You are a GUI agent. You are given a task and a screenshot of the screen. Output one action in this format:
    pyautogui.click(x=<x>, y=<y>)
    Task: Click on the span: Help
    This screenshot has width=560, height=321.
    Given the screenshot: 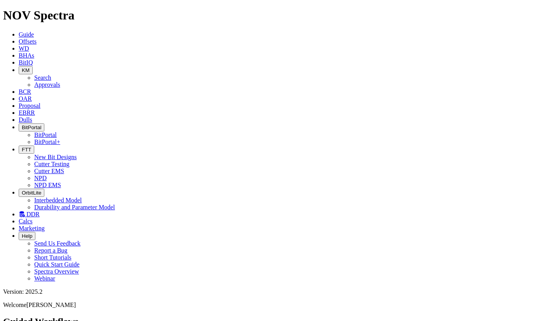 What is the action you would take?
    pyautogui.click(x=27, y=236)
    